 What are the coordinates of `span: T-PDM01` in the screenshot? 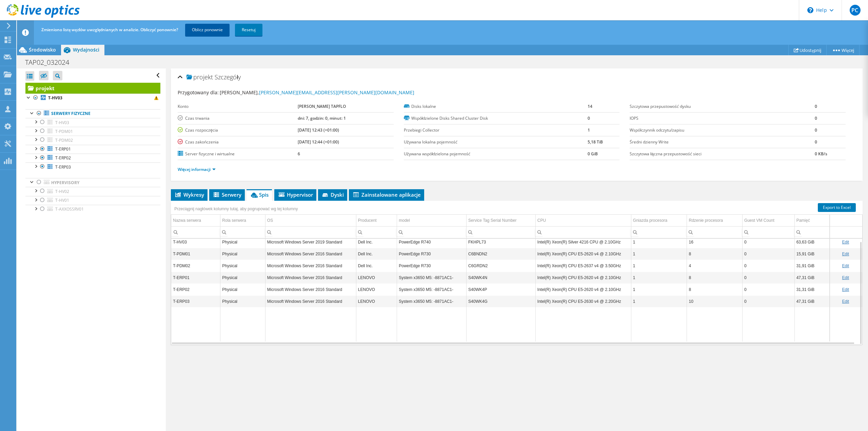 It's located at (64, 131).